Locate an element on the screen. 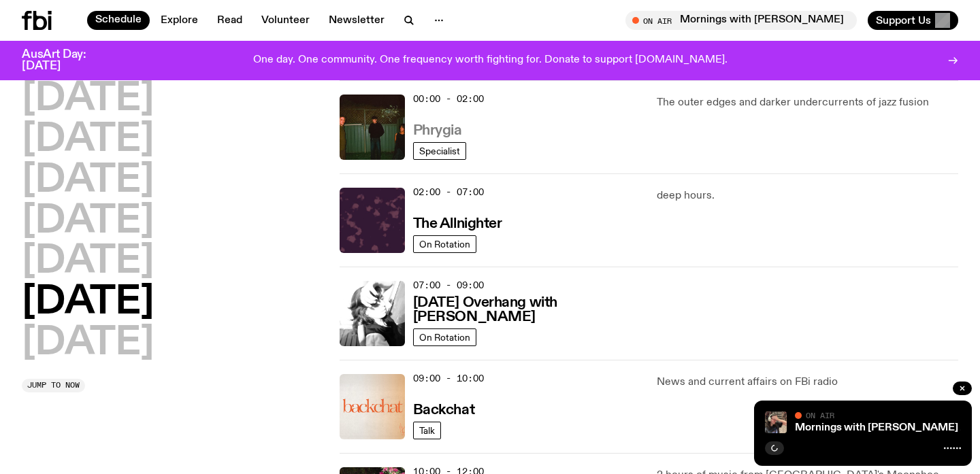  a: Talk is located at coordinates (427, 431).